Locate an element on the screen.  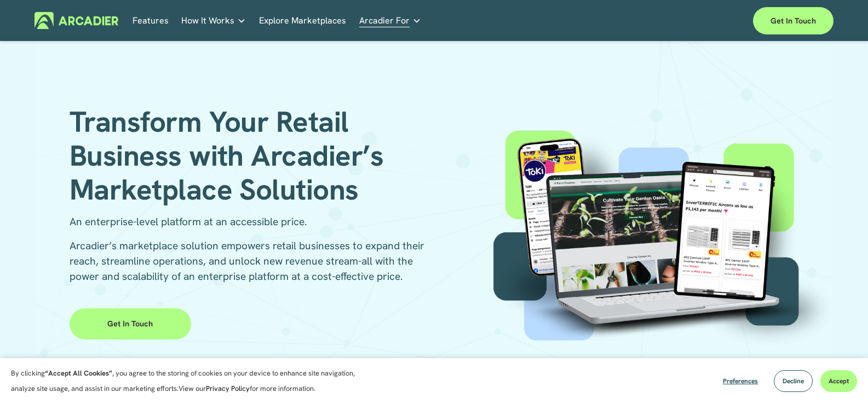
h1: Transform Your Retail Business with Arcadier’s Marketplace Solutions is located at coordinates (266, 156).